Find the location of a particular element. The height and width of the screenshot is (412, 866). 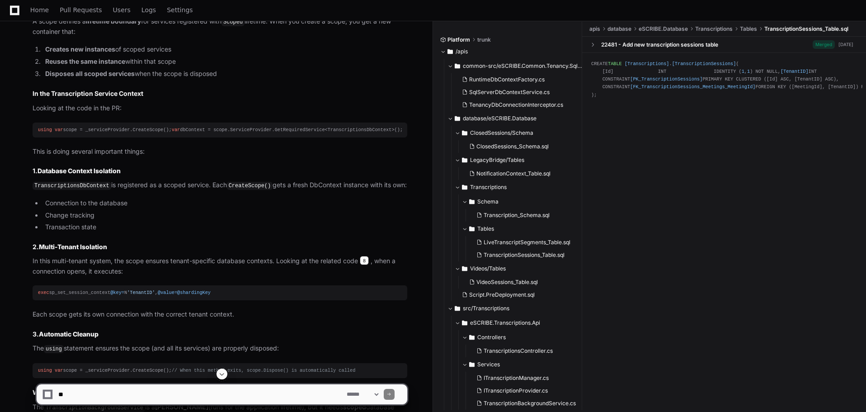

span: Videos/Tables is located at coordinates (488, 269).